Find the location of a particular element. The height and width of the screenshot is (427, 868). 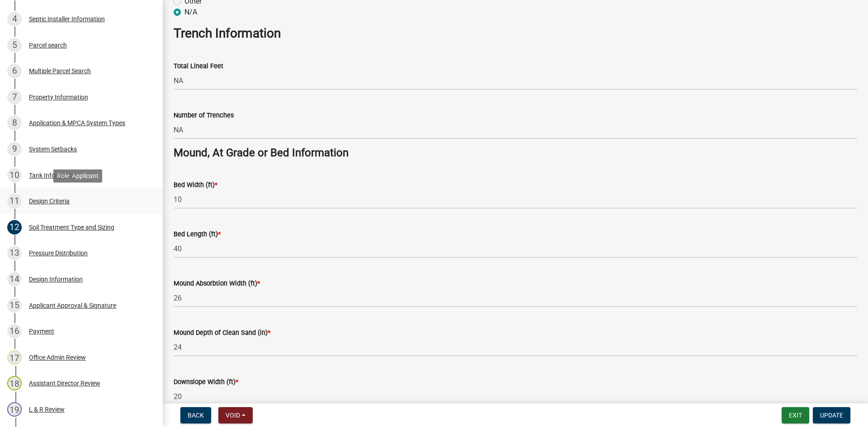

div: Role: Applicant is located at coordinates (78, 176).